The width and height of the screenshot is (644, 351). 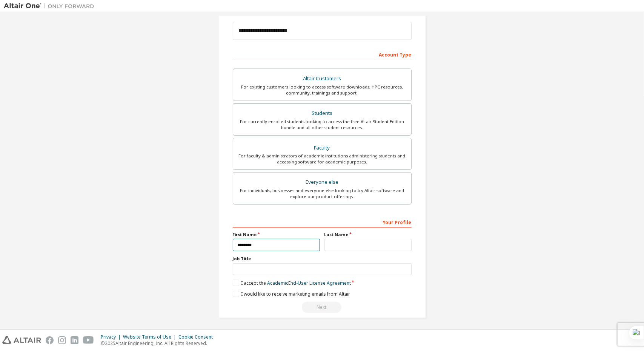 I want to click on label: First Name, so click(x=276, y=235).